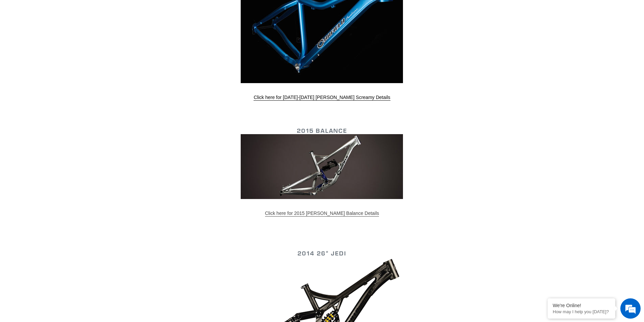 Image resolution: width=644 pixels, height=322 pixels. I want to click on p: How may I help you today?, so click(581, 312).